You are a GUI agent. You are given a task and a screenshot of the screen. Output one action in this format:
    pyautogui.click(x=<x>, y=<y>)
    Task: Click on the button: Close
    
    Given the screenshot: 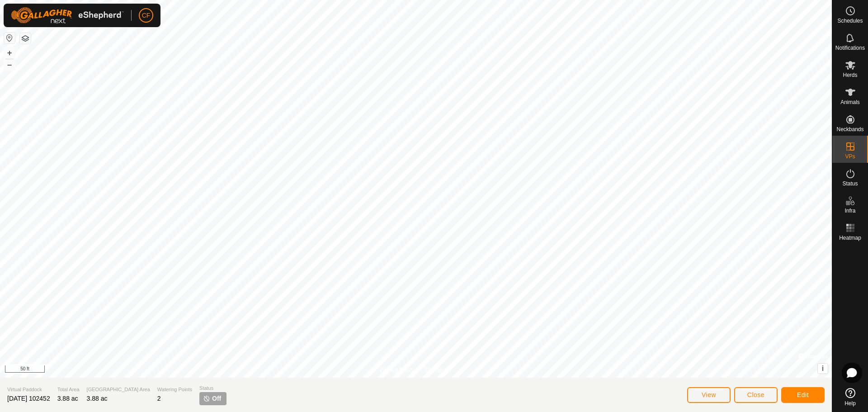 What is the action you would take?
    pyautogui.click(x=756, y=395)
    